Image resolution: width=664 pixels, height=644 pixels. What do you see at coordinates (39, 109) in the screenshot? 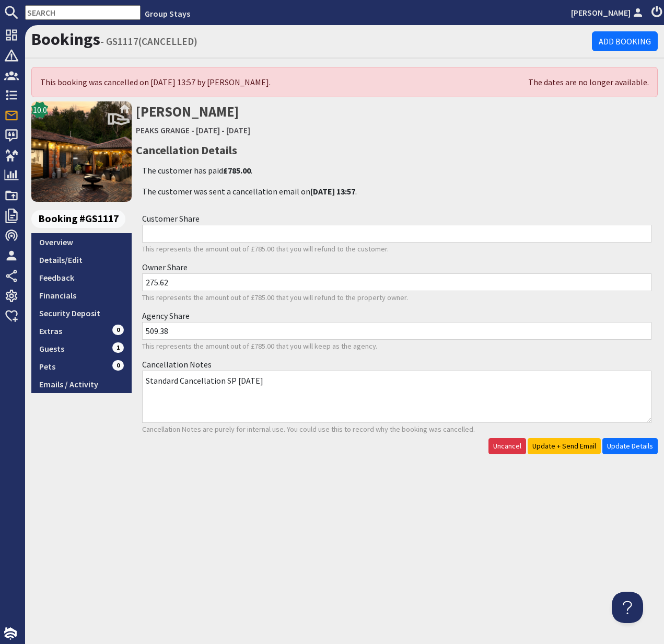
I see `span: 10.0` at bounding box center [39, 109].